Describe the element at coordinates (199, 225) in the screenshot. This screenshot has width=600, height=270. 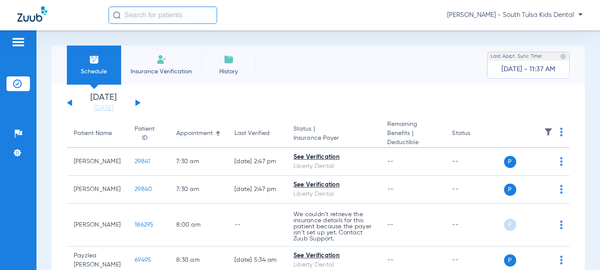
I see `td: 8:00 AM` at that location.